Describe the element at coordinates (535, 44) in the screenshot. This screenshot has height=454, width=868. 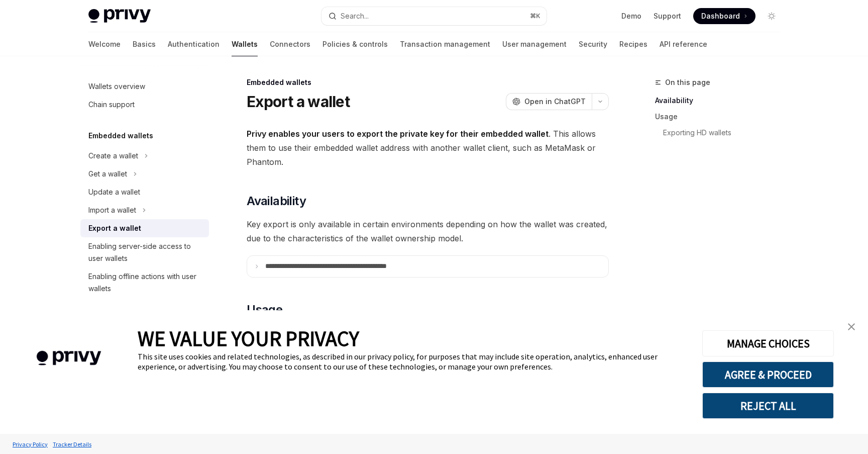
I see `a: User management` at that location.